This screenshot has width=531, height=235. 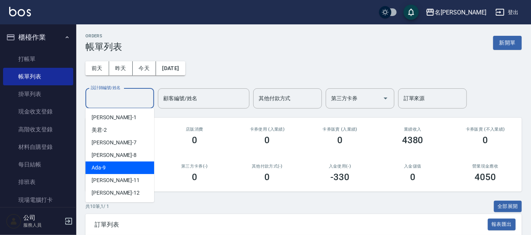 I want to click on button: 今天, so click(x=144, y=68).